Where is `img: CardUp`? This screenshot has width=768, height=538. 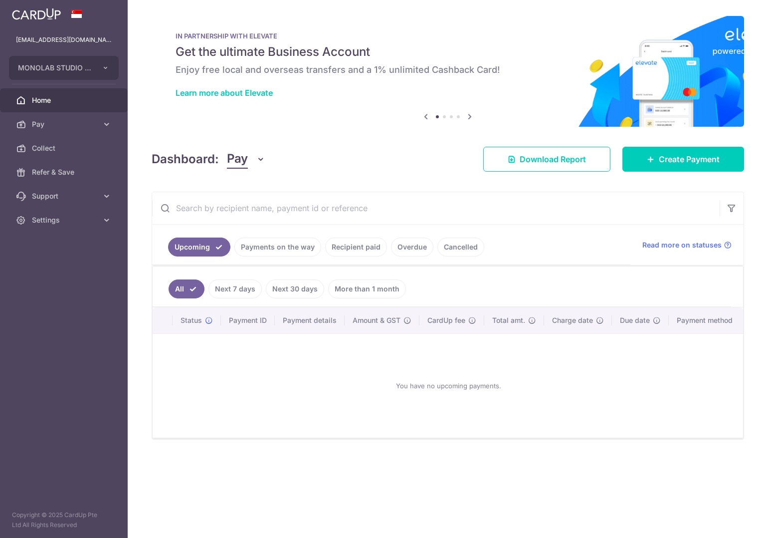 img: CardUp is located at coordinates (36, 14).